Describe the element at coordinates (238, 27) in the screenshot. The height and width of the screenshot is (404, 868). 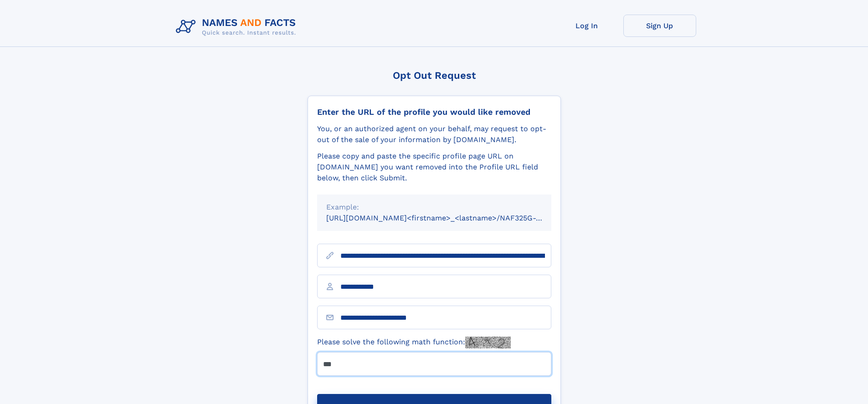
I see `img: Logo Names and Facts` at that location.